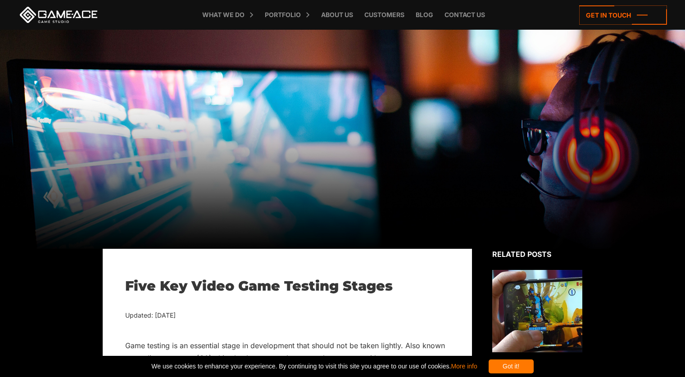 The height and width of the screenshot is (377, 685). What do you see at coordinates (287, 286) in the screenshot?
I see `h1: Five Key Video Game Testing Stages` at bounding box center [287, 286].